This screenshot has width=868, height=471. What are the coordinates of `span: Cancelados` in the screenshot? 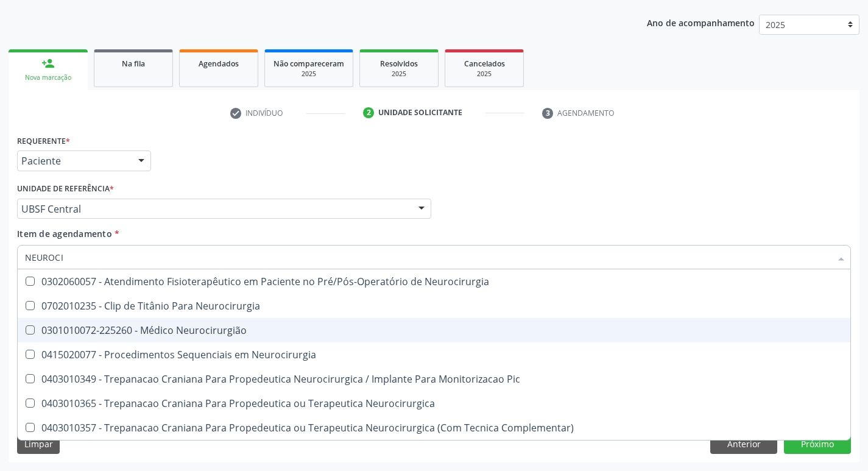 It's located at (484, 64).